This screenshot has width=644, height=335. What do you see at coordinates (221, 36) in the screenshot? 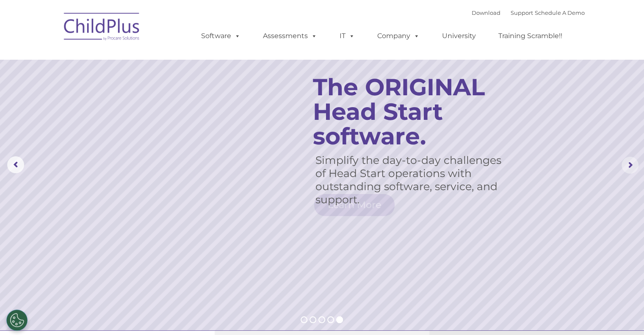
I see `a: Software` at bounding box center [221, 36].